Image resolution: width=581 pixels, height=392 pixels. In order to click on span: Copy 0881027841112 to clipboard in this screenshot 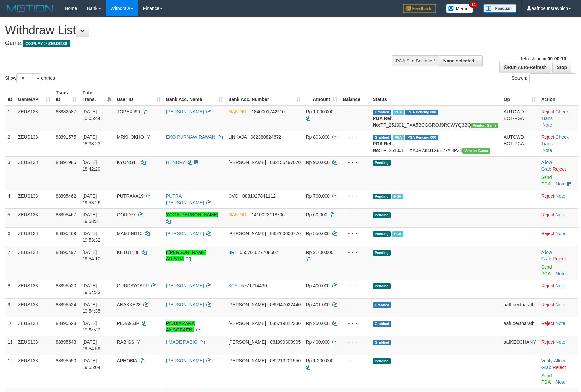, I will do `click(259, 196)`.